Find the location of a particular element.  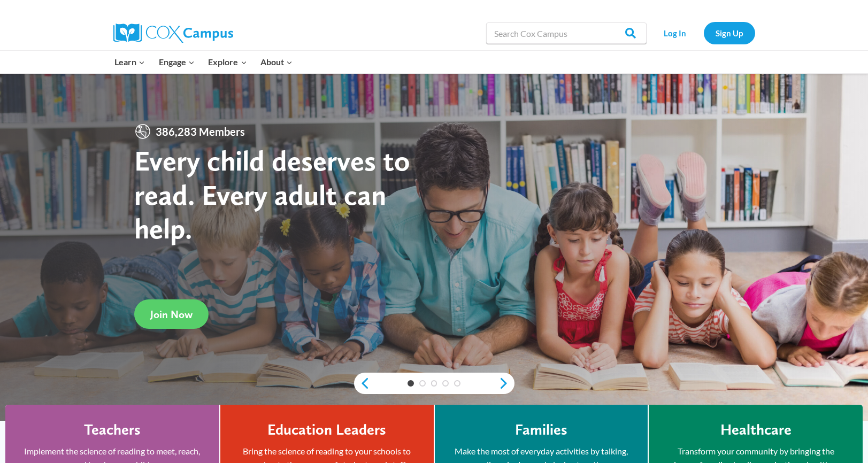

a: 2 is located at coordinates (423, 384).